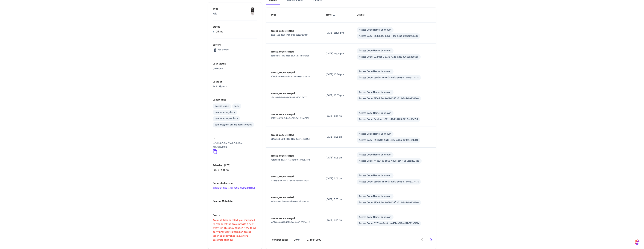 The width and height of the screenshot is (644, 249). I want to click on span: 37b99209-7d7c-4099-b662-1c6ba2e60152, so click(291, 201).